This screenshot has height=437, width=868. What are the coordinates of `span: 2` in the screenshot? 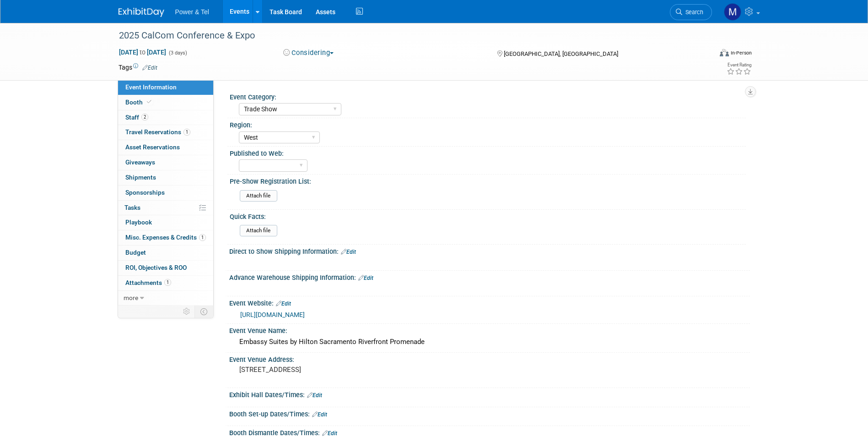 It's located at (145, 117).